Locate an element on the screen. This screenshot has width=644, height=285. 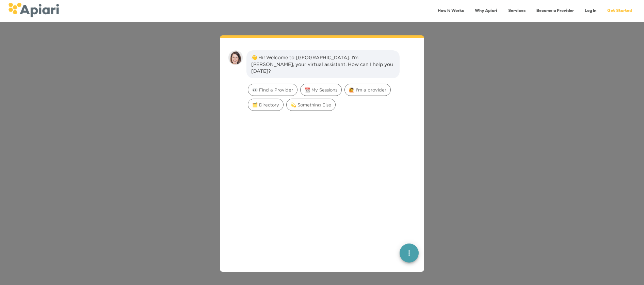
a: Get Started is located at coordinates (620, 11).